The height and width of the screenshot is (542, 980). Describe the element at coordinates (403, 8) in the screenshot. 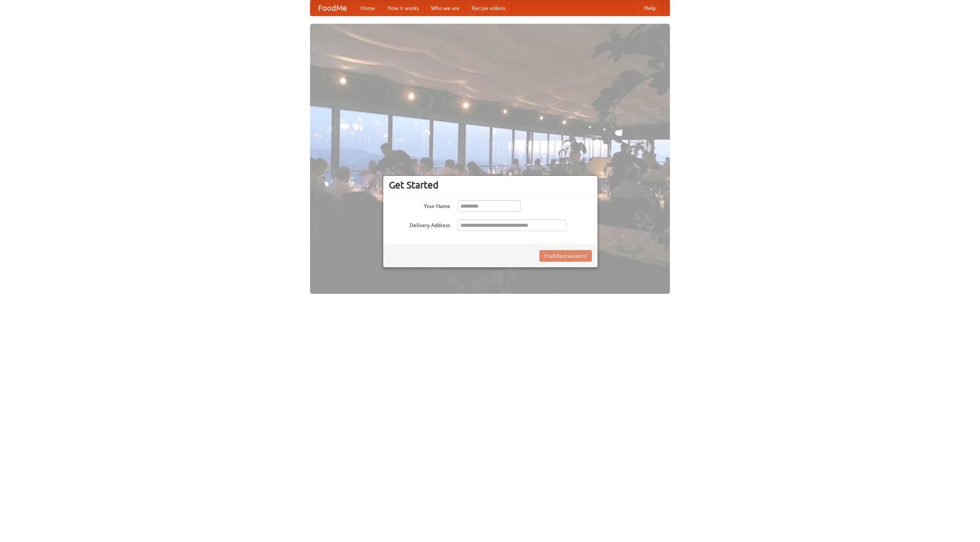

I see `a: How it works` at that location.